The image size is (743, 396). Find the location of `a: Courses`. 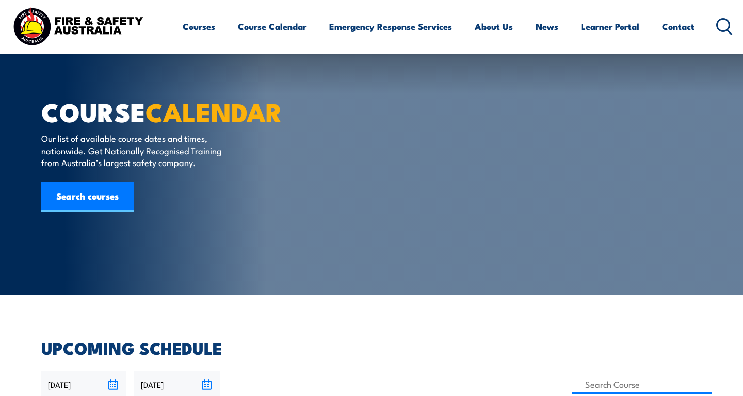

a: Courses is located at coordinates (199, 26).